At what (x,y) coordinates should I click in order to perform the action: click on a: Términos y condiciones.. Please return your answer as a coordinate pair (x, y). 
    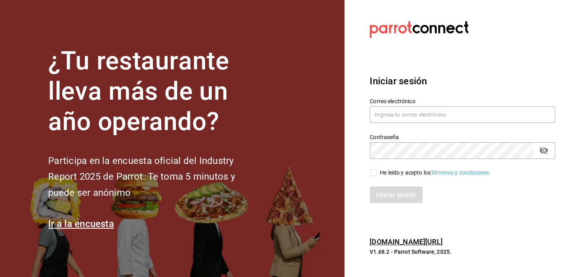
    Looking at the image, I should click on (460, 173).